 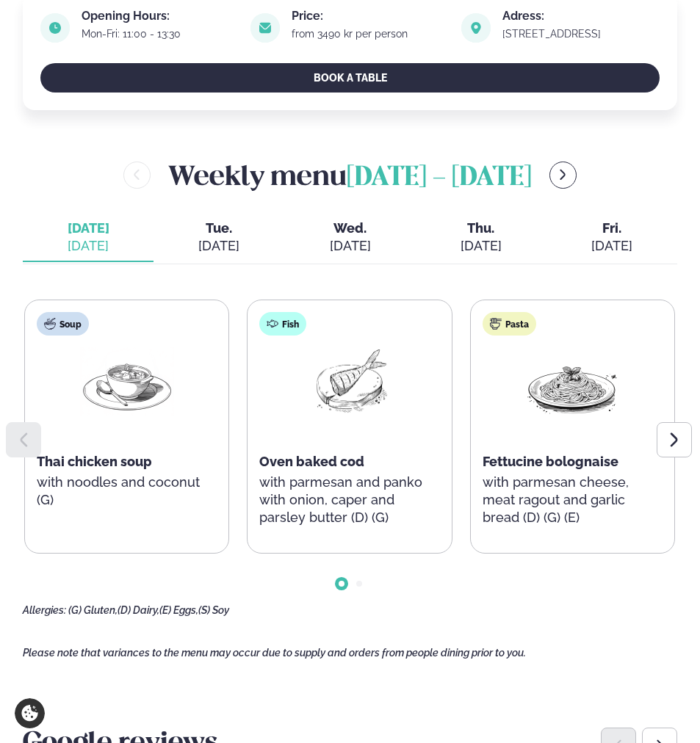 I want to click on div: Adress:, so click(x=581, y=16).